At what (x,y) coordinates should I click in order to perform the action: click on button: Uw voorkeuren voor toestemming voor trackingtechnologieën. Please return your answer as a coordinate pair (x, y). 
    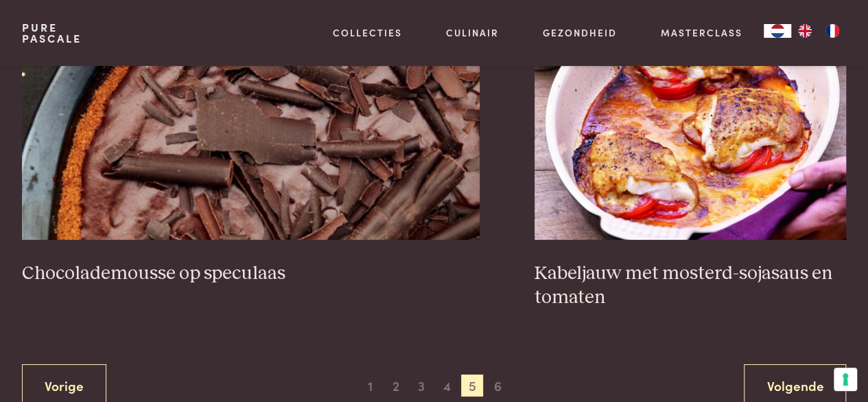
    Looking at the image, I should click on (845, 379).